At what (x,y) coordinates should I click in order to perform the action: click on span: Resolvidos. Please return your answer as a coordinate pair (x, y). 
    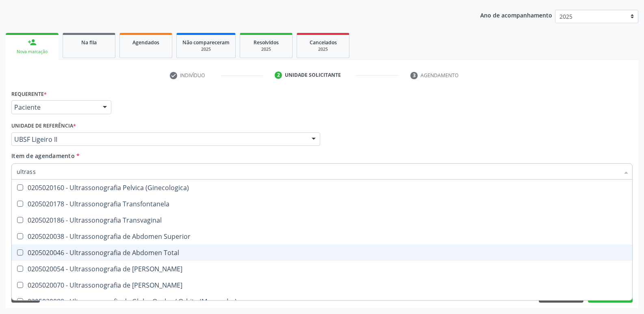
    Looking at the image, I should click on (266, 42).